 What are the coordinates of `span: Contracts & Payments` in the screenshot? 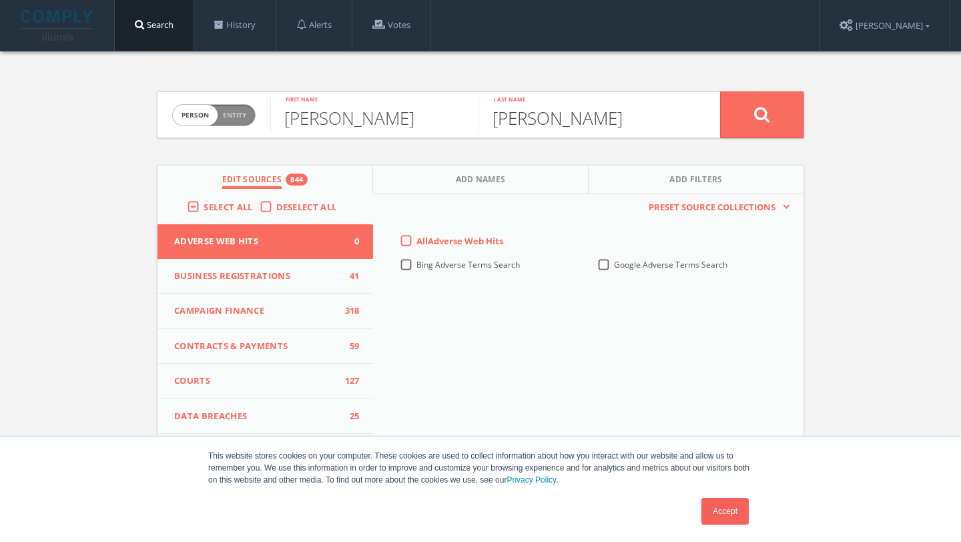 It's located at (257, 347).